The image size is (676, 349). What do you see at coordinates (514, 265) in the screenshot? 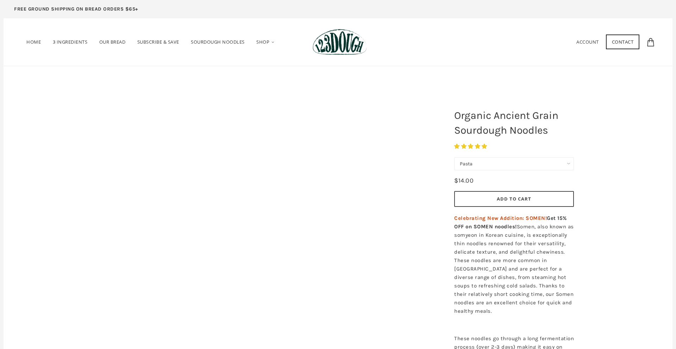
I see `p: Somen, also known as somyeon in Korean cuisine, is exceptionally thin noodles renowned for their ...` at bounding box center [514, 265].